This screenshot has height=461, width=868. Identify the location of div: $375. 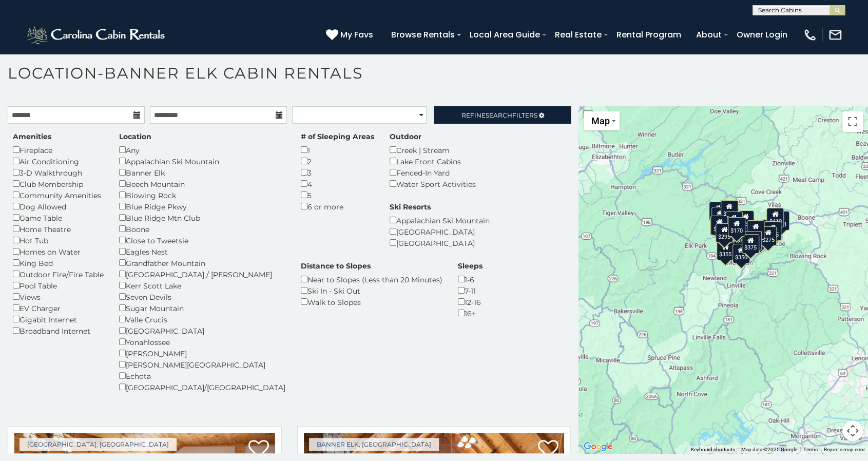
(750, 244).